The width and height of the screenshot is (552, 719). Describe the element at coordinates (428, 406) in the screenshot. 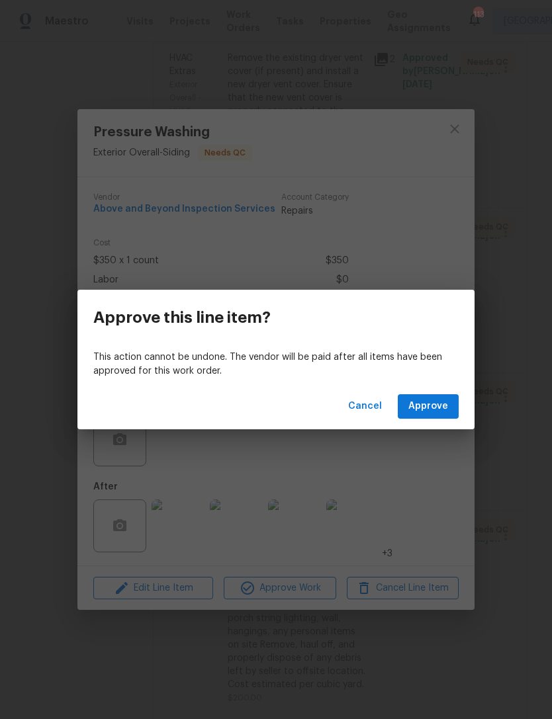

I see `span: Approve` at that location.